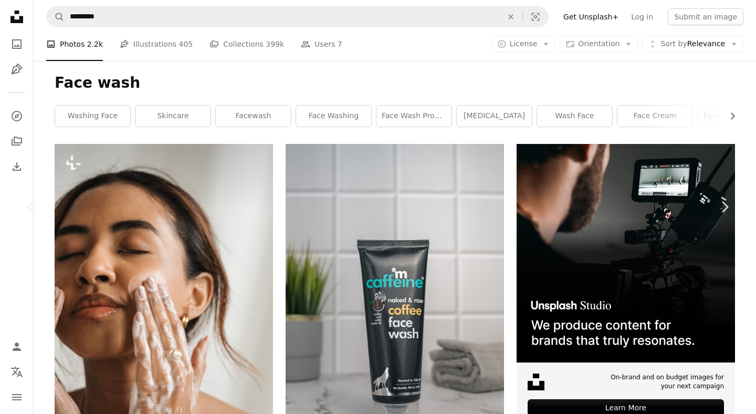  Describe the element at coordinates (17, 141) in the screenshot. I see `a: Collections` at that location.